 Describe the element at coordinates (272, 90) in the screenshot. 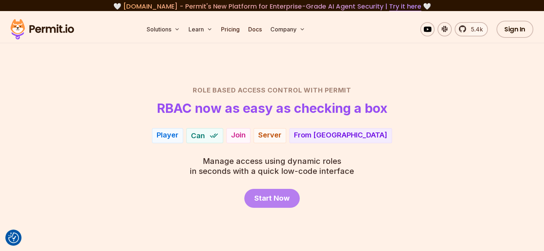

I see `h2: Role Based Access Control` at that location.